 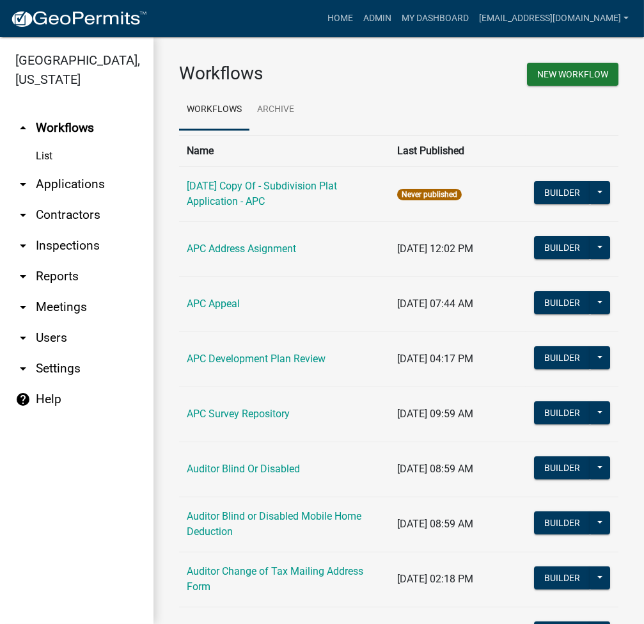 I want to click on a: Home, so click(x=340, y=19).